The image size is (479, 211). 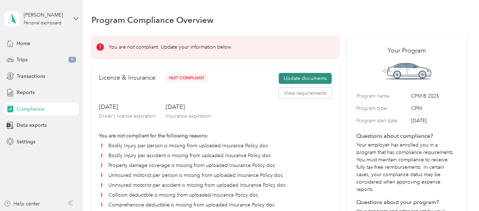 I want to click on p: Insurance expiration, so click(x=188, y=116).